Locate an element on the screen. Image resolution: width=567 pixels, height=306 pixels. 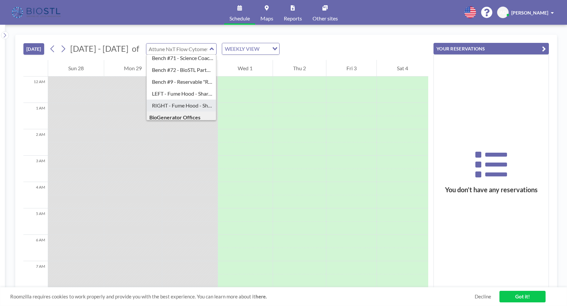
span: Maps is located at coordinates (267, 18).